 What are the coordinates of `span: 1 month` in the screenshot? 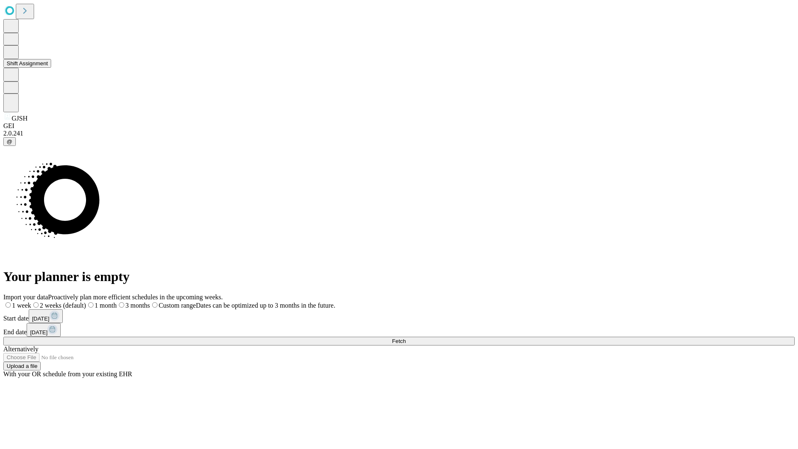 It's located at (106, 305).